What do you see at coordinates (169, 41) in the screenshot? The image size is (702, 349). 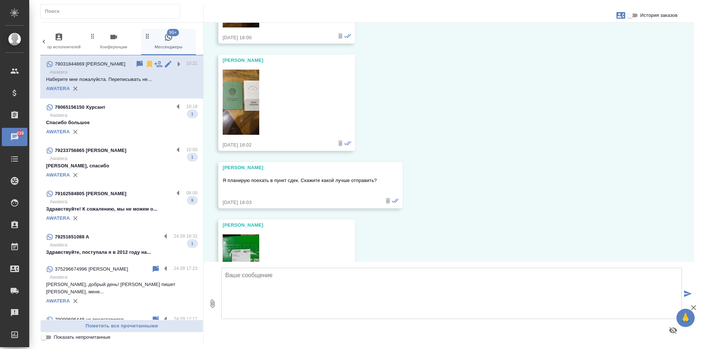 I see `span: Мессенджеры` at bounding box center [169, 41].